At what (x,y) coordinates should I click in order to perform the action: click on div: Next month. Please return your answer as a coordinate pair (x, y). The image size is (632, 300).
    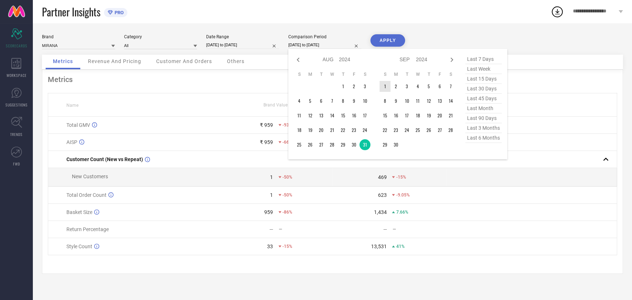
    Looking at the image, I should click on (452, 60).